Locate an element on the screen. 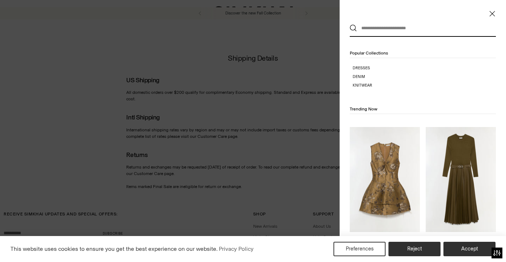 This screenshot has width=506, height=262. span: This website uses cookies to ensure you get the best experience on our website. is located at coordinates (114, 249).